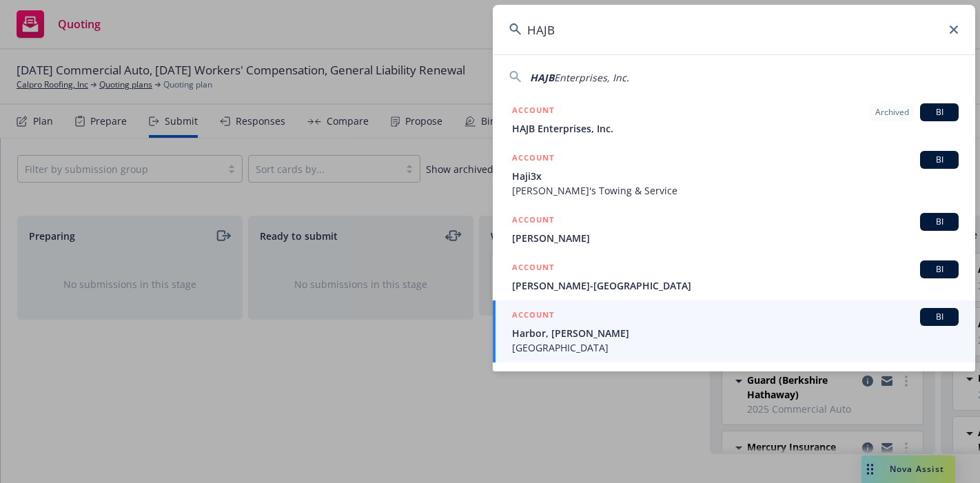 The height and width of the screenshot is (483, 980). I want to click on span: Haji3x, so click(735, 176).